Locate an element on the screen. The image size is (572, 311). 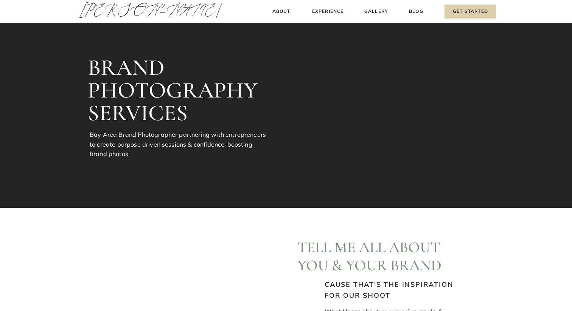
p: Bay Area Brand Photographer partnering with entrepreneurs to create purpose driven sessions & con... is located at coordinates (179, 146).